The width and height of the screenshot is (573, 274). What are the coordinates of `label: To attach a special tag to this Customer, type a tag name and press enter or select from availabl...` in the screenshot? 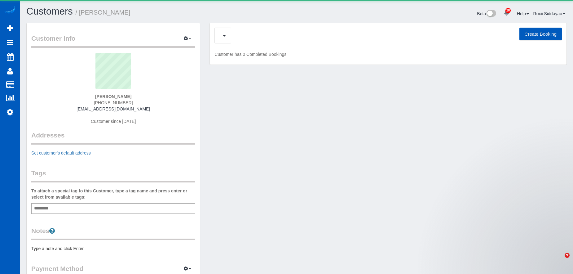 It's located at (113, 194).